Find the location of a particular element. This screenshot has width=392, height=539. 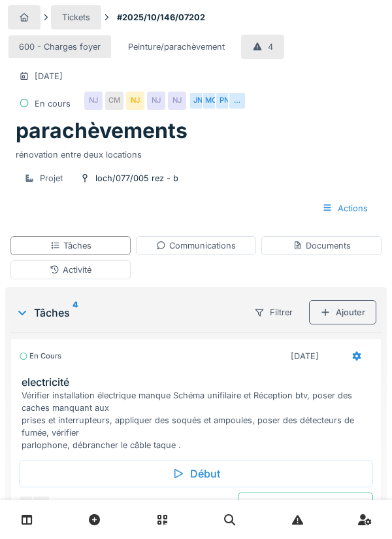

h1: parachèvements is located at coordinates (101, 131).